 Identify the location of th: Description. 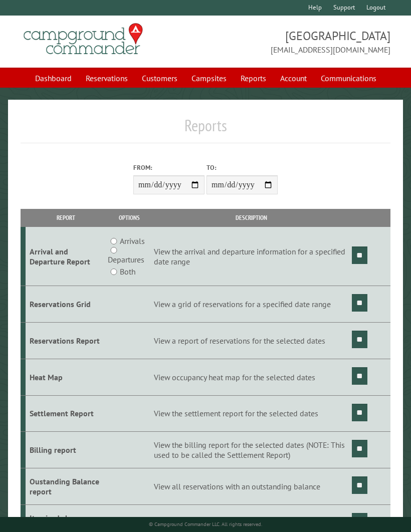
(251, 218).